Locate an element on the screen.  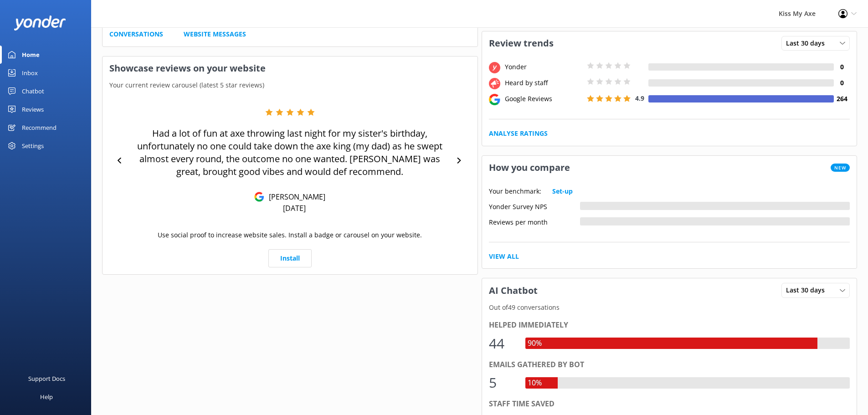
h4: 264 is located at coordinates (842, 99).